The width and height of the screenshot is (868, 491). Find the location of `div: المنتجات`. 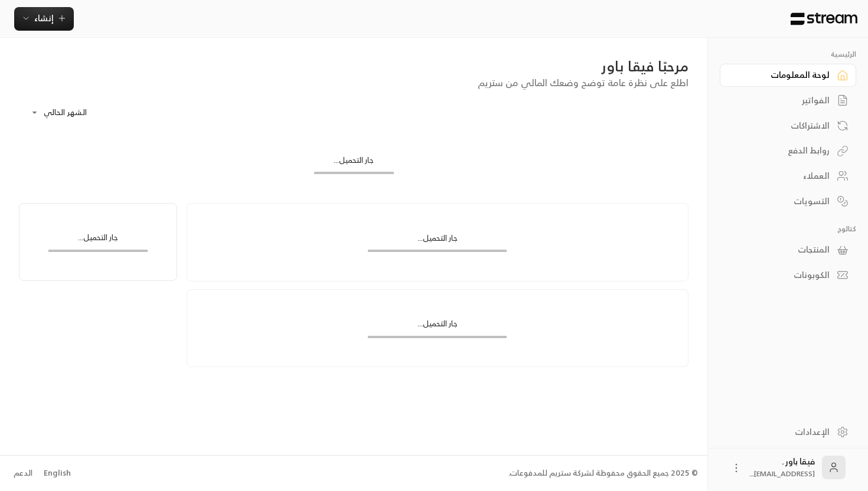

div: المنتجات is located at coordinates (782, 249).